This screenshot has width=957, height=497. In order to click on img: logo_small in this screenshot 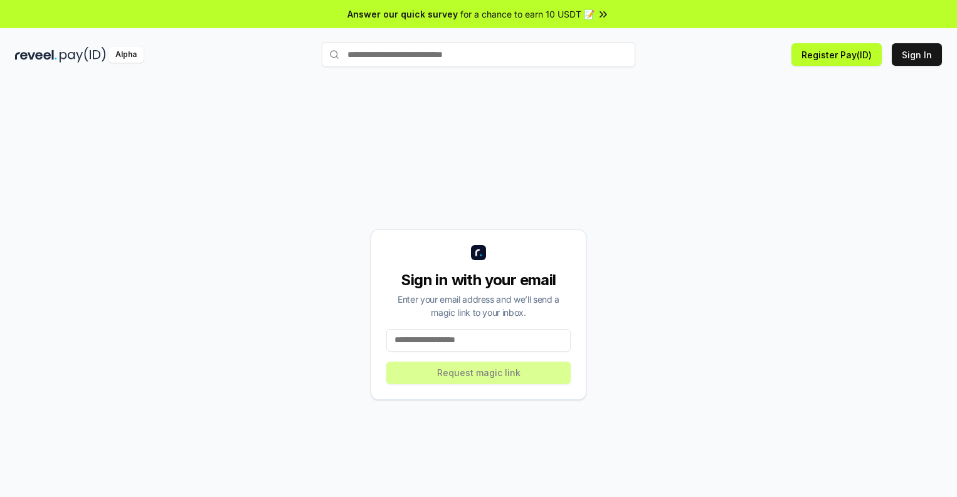, I will do `click(479, 253)`.